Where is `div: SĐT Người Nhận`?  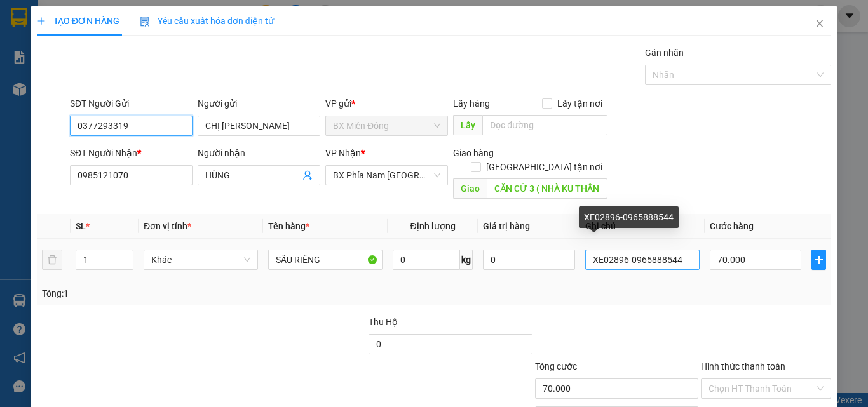 div: SĐT Người Nhận is located at coordinates (131, 154).